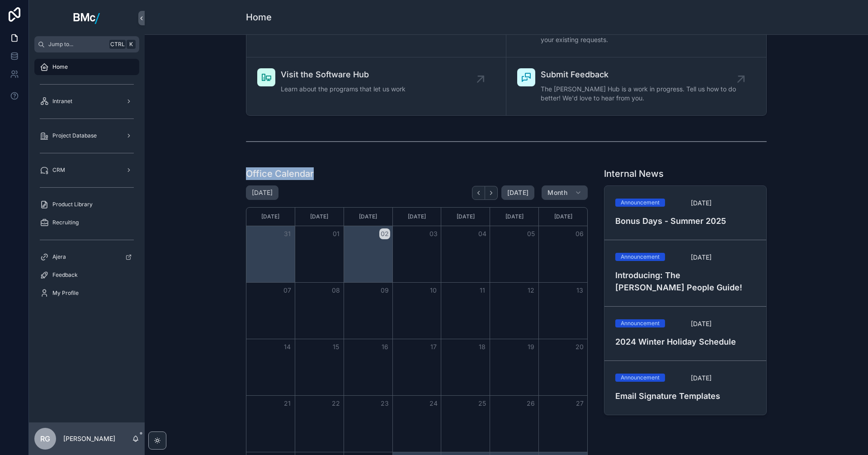 This screenshot has width=868, height=455. I want to click on a: Recruiting, so click(87, 223).